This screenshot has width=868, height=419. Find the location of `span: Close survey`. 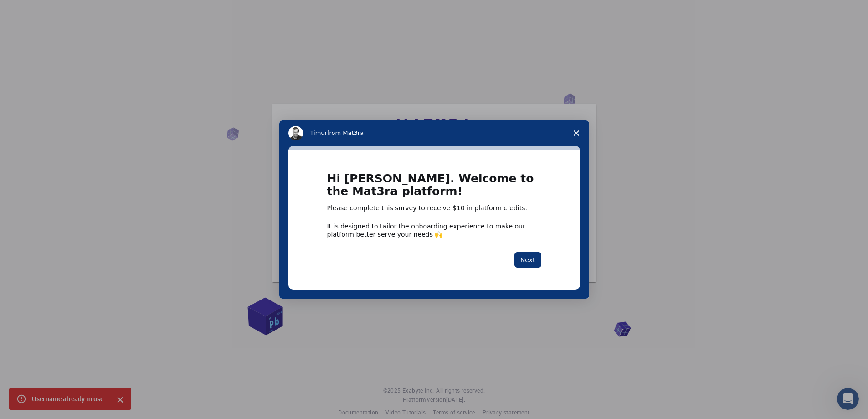

span: Close survey is located at coordinates (576, 133).